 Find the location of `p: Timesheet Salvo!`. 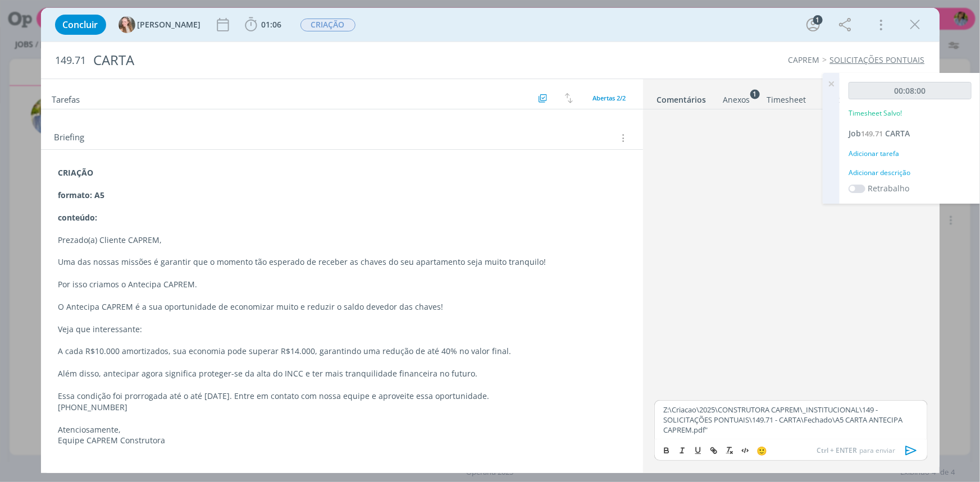

p: Timesheet Salvo! is located at coordinates (875, 113).